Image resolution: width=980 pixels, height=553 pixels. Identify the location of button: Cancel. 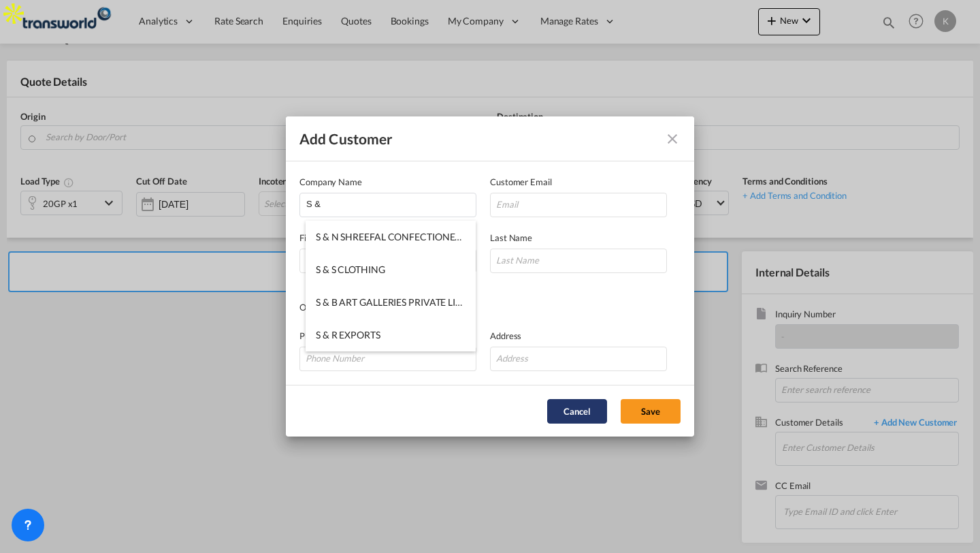
(577, 411).